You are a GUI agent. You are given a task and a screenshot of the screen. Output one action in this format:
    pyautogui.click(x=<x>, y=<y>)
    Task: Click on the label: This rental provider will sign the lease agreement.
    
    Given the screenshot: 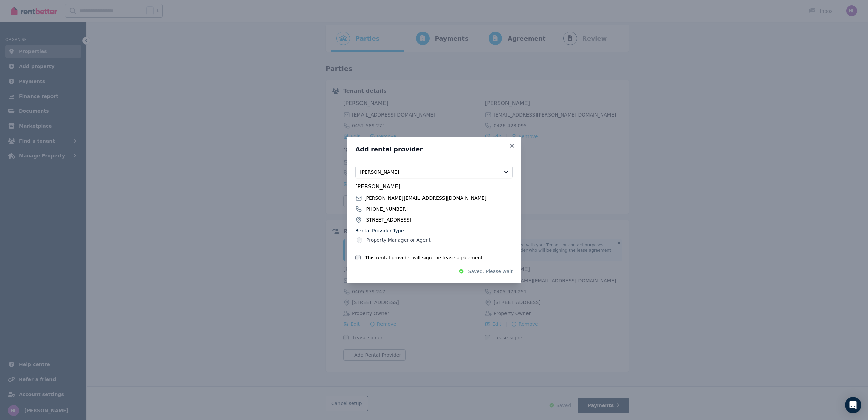 What is the action you would take?
    pyautogui.click(x=425, y=257)
    